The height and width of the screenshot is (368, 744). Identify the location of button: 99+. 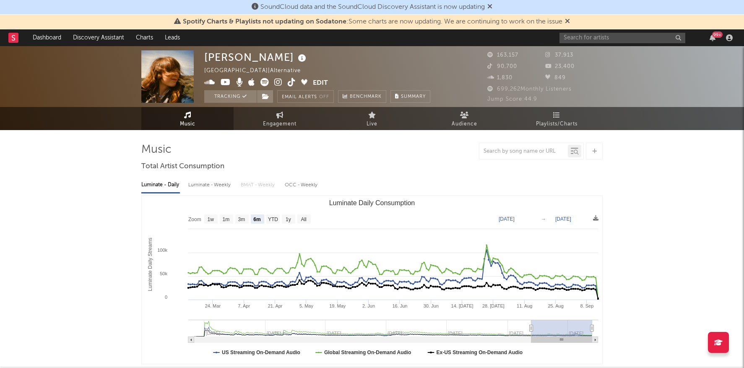
(713, 38).